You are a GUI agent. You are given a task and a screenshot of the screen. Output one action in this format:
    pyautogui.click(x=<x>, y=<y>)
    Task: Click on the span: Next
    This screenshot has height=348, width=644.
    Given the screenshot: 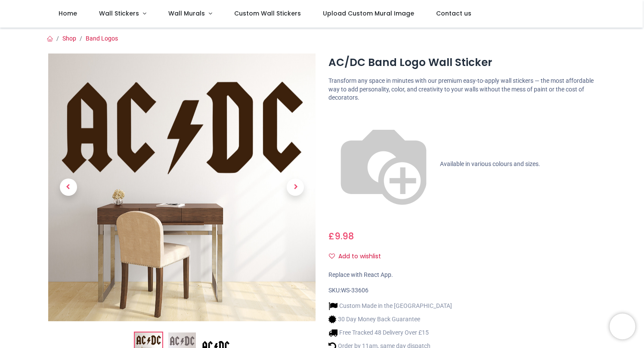 What is the action you would take?
    pyautogui.click(x=295, y=187)
    